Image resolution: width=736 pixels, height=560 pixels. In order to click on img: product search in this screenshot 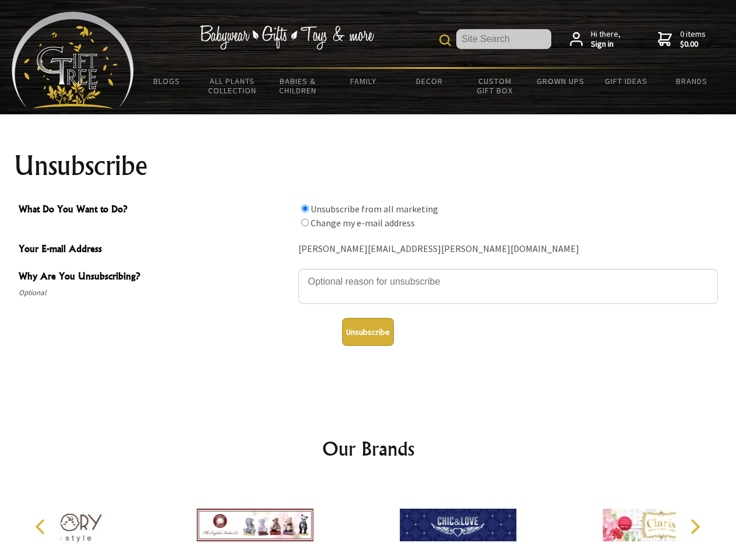, I will do `click(445, 40)`.